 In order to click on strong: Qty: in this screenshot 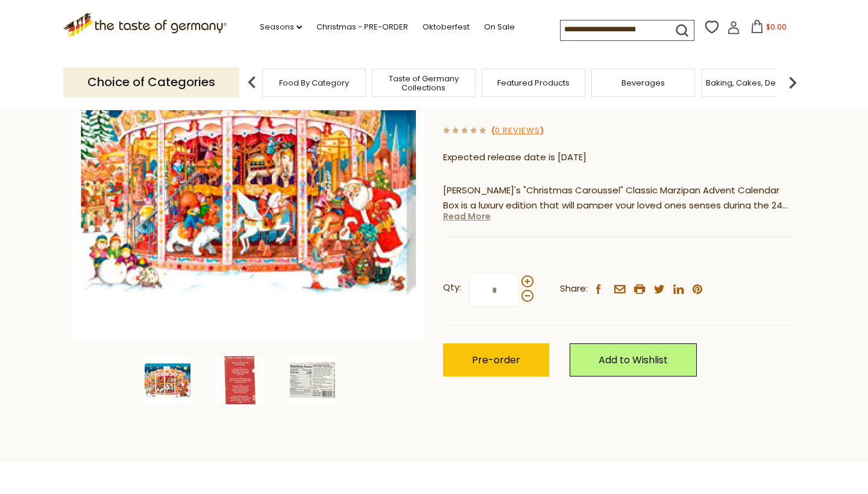, I will do `click(452, 288)`.